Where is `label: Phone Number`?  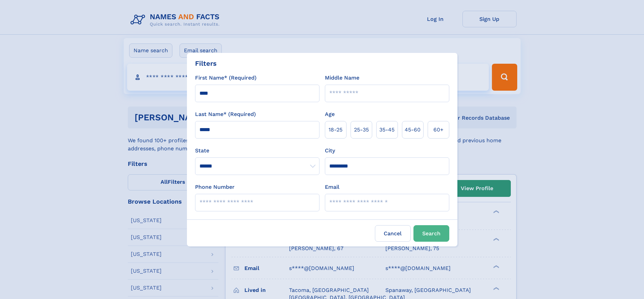
label: Phone Number is located at coordinates (215, 187).